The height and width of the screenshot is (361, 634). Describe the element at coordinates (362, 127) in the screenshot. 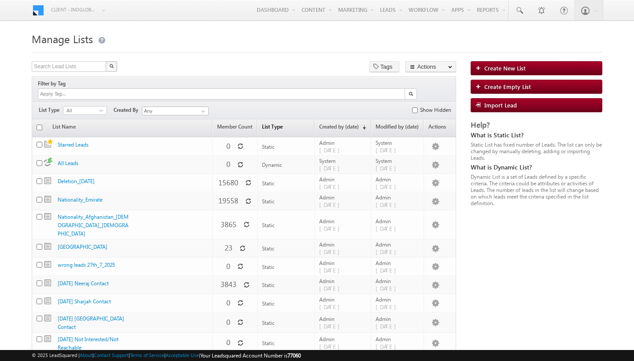

I see `span: (sorted descending)` at that location.